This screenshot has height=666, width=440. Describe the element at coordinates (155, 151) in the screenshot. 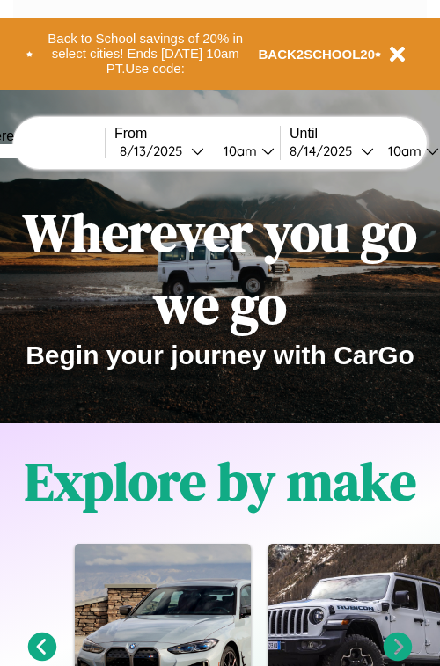

I see `div: 8 / 13 / 2025` at that location.